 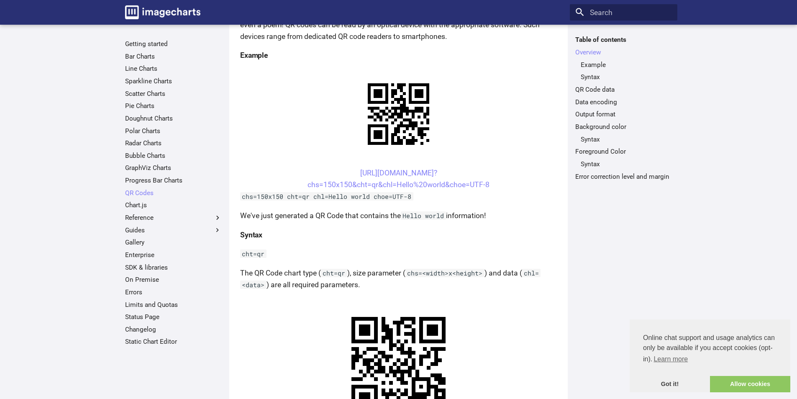 I want to click on a: Static Chart Editor, so click(x=173, y=341).